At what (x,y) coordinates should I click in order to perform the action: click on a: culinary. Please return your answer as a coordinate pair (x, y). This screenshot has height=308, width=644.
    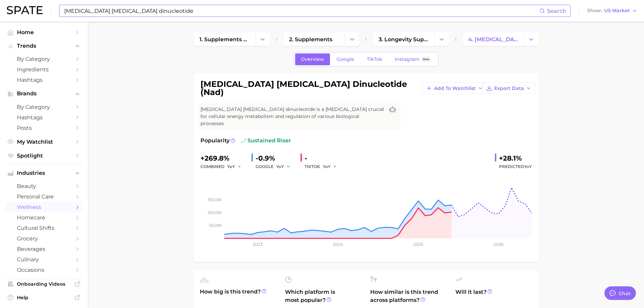
    Looking at the image, I should click on (44, 259).